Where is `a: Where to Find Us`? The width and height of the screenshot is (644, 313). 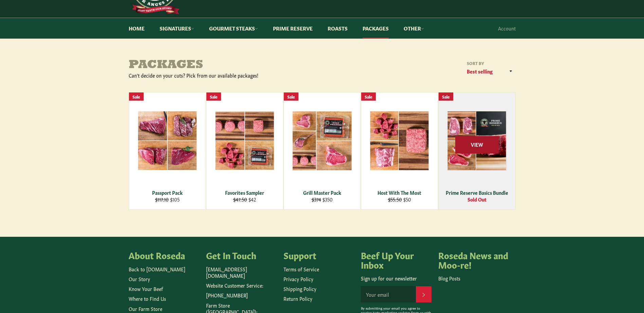 a: Where to Find Us is located at coordinates (147, 299).